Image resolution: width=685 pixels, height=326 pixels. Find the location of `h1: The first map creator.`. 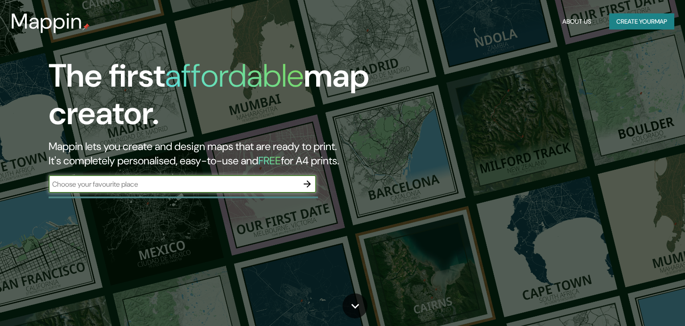

h1: The first map creator. is located at coordinates (220, 98).